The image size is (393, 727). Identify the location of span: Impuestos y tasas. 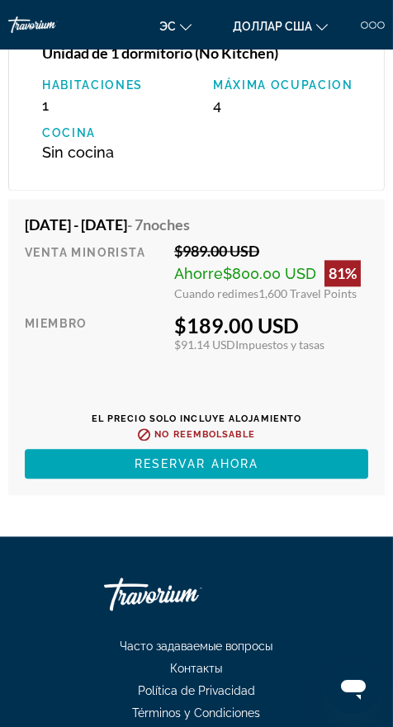
(280, 344).